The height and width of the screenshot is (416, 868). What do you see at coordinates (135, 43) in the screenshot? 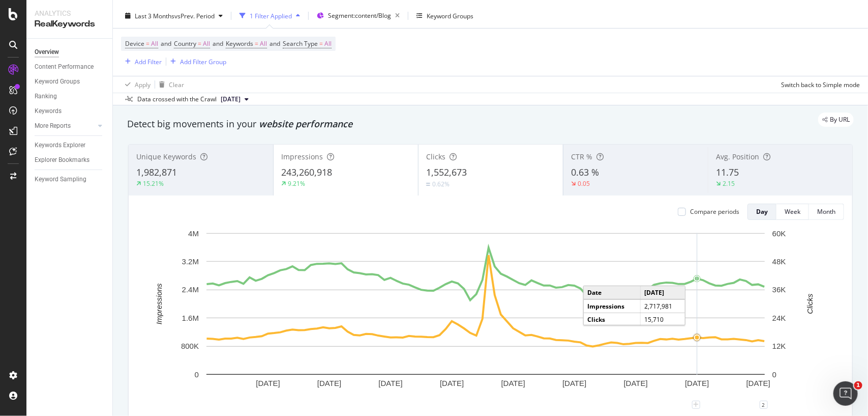
I see `span: Device` at bounding box center [135, 43].